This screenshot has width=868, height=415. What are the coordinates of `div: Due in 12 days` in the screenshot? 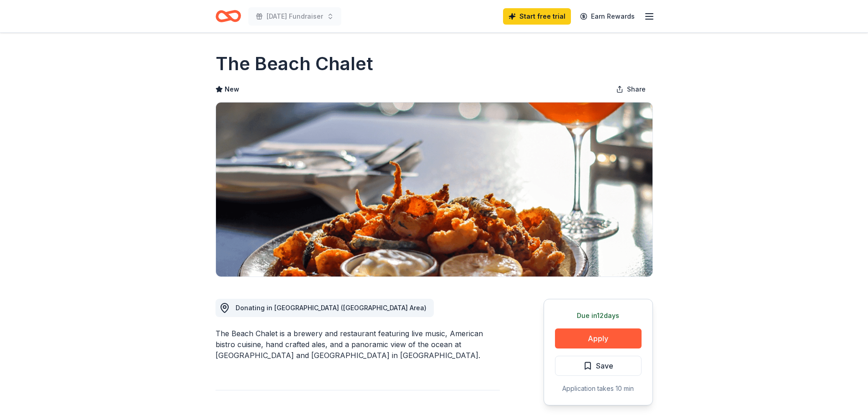 It's located at (599, 316).